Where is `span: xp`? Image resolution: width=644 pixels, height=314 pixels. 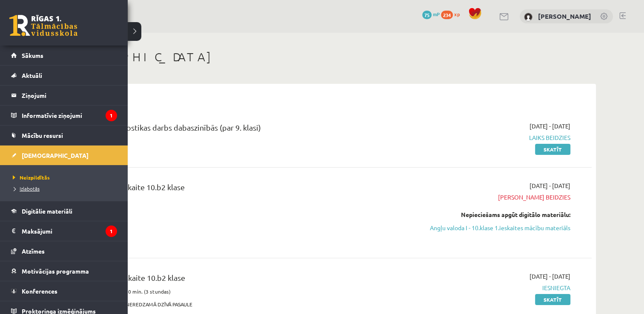
span: xp is located at coordinates (457, 14).